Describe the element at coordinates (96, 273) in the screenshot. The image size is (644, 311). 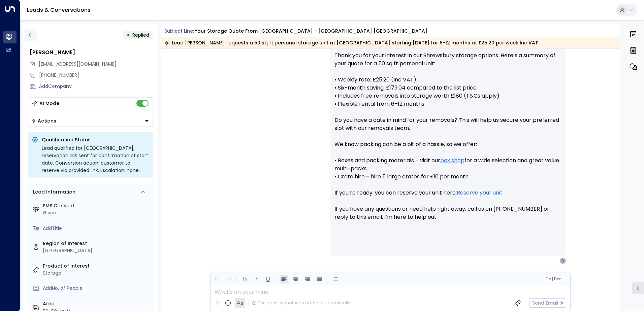
I see `div: Storage` at that location.